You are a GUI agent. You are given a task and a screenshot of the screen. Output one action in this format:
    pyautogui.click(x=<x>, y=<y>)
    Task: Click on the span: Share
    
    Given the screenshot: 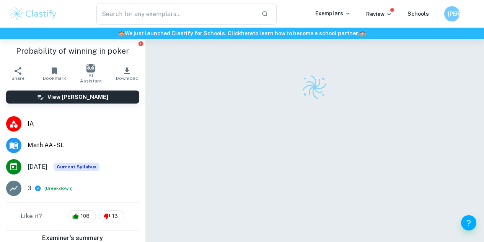 What is the action you would take?
    pyautogui.click(x=18, y=78)
    